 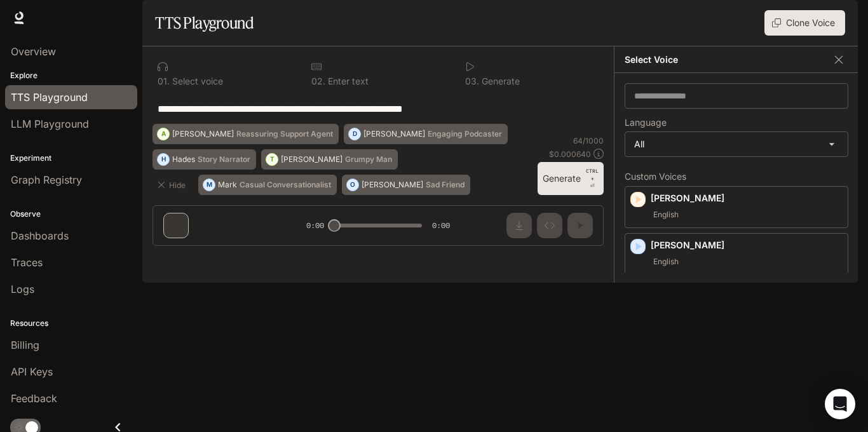 What do you see at coordinates (592, 175) in the screenshot?
I see `p: CTRL +` at bounding box center [592, 175].